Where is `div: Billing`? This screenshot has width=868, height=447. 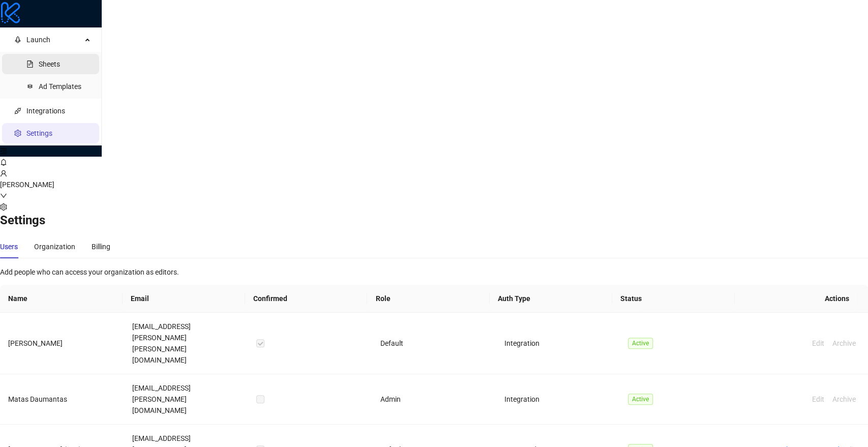
div: Billing is located at coordinates (101, 247).